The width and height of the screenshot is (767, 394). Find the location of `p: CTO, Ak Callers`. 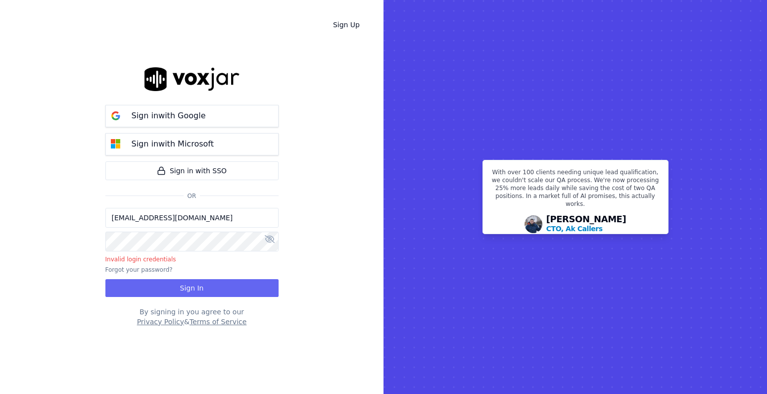

p: CTO, Ak Callers is located at coordinates (574, 228).